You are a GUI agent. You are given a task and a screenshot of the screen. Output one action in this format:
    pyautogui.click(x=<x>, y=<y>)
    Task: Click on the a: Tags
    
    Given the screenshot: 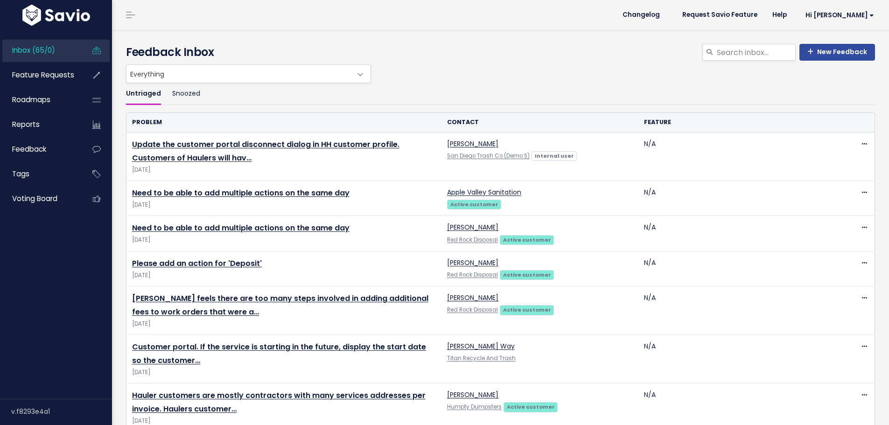 What is the action you would take?
    pyautogui.click(x=40, y=174)
    